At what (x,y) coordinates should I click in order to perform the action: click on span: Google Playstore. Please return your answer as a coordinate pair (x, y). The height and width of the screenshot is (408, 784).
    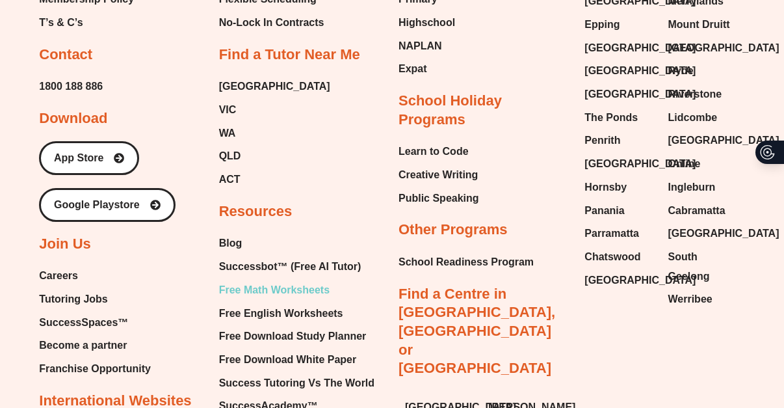
    Looking at the image, I should click on (97, 205).